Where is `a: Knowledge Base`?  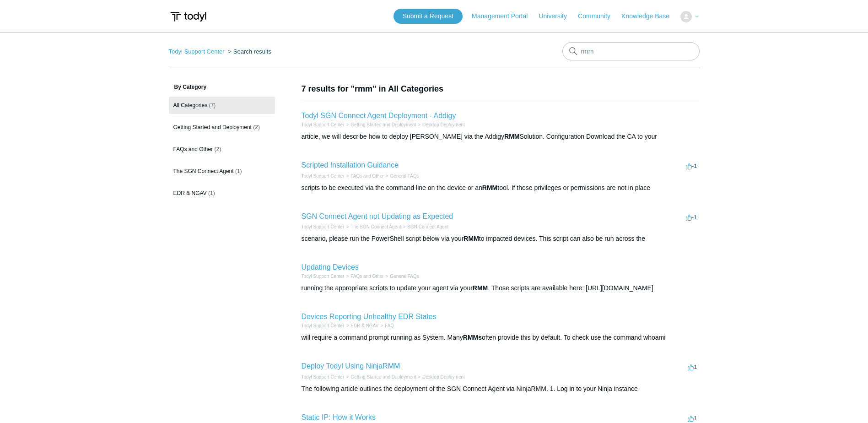 a: Knowledge Base is located at coordinates (650, 16).